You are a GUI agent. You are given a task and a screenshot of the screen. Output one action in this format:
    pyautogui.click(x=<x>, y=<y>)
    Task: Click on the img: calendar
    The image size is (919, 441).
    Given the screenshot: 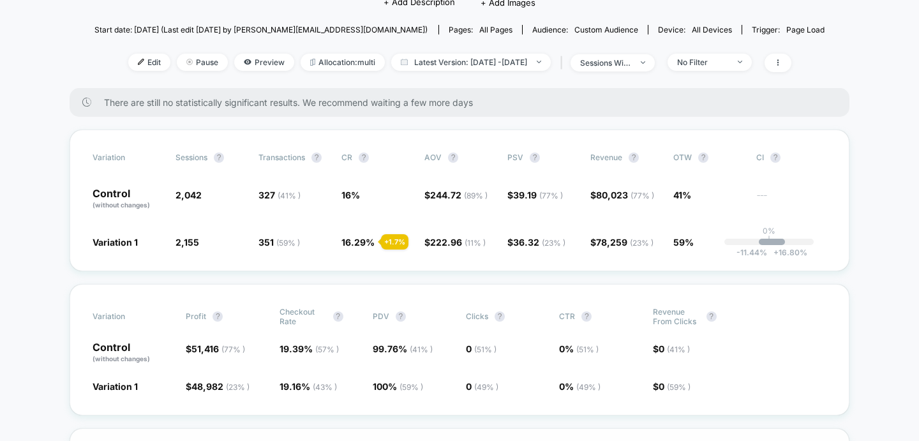 What is the action you would take?
    pyautogui.click(x=404, y=62)
    